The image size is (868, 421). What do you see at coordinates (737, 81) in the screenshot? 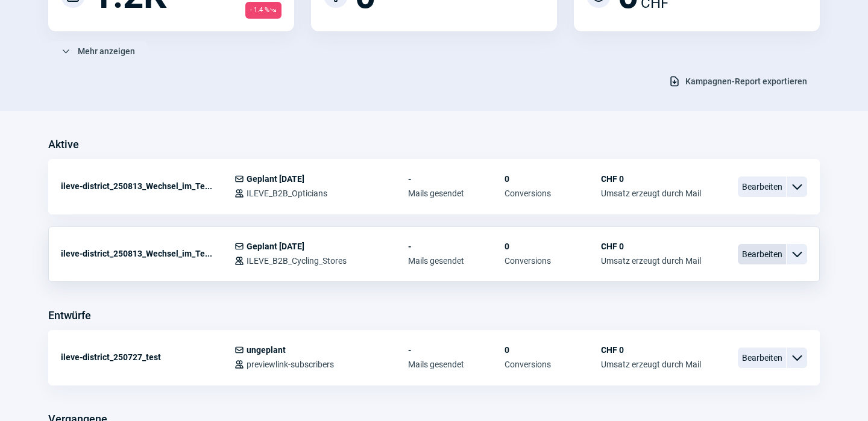
I see `button: Kampagnen-Report exportieren` at bounding box center [737, 81].